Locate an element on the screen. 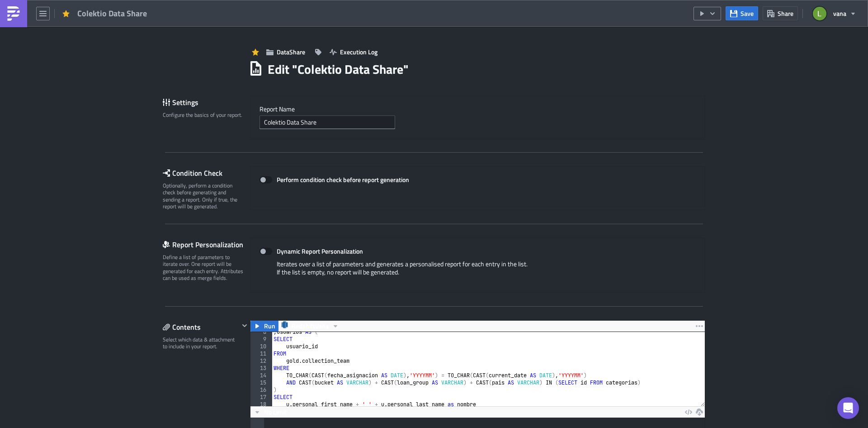  div: Optionally, perform a condition check before generating and sending a report. Only if true, the r... is located at coordinates (204, 196).